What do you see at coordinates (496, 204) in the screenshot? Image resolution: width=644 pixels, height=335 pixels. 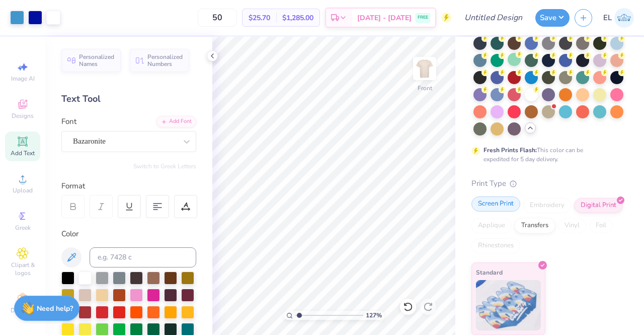 I see `div: Screen Print` at bounding box center [496, 204].